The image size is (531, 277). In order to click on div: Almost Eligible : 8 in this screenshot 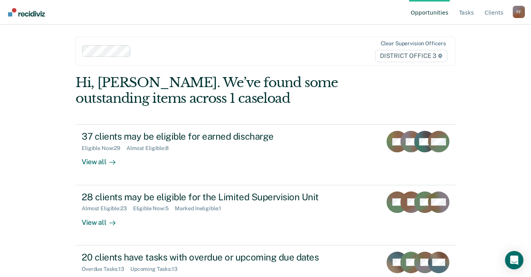, I will do `click(151, 148)`.